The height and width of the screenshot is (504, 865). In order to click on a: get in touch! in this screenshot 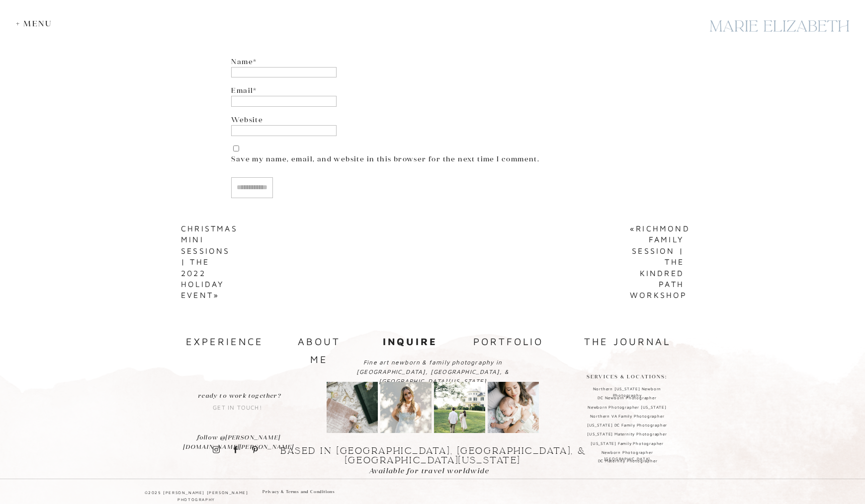, I will do `click(237, 403)`.